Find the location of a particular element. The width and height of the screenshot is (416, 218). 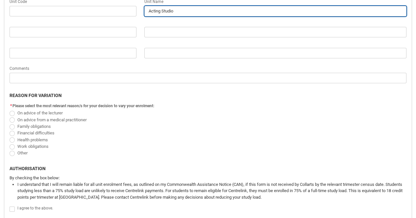

abbr: required is located at coordinates (11, 106).